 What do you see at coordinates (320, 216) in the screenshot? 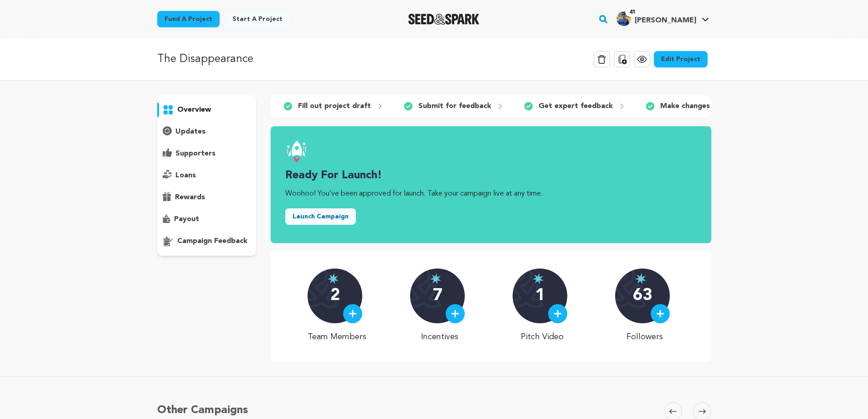
I see `button: Launch Campaign` at bounding box center [320, 216].